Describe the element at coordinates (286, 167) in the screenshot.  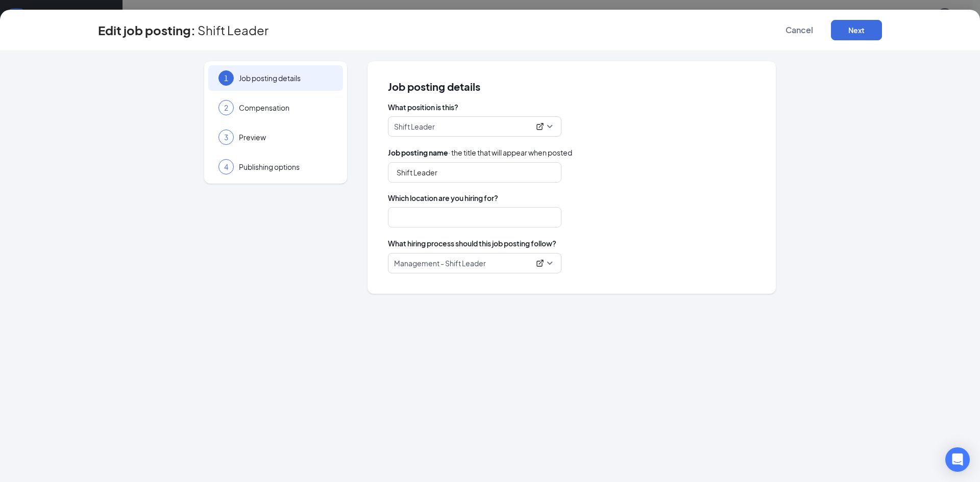
I see `span: Publishing options` at that location.